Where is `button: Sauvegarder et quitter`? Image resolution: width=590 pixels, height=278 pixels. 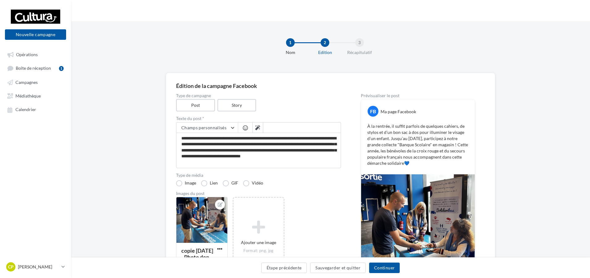 button: Sauvegarder et quitter is located at coordinates (338, 268).